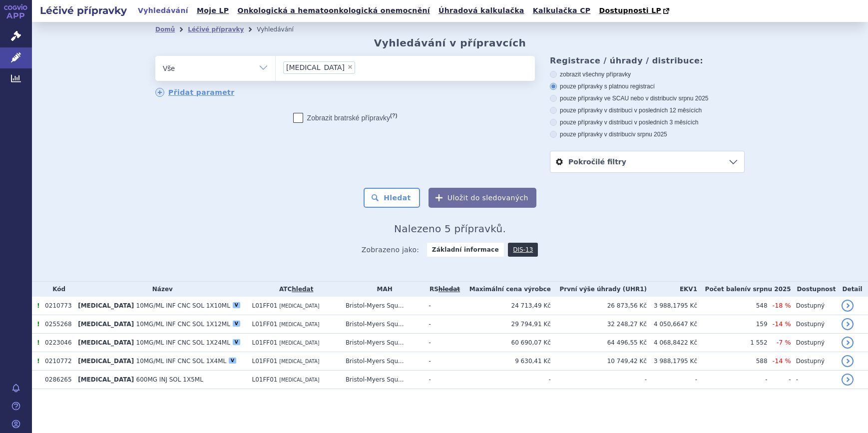 The height and width of the screenshot is (433, 868). What do you see at coordinates (215, 29) in the screenshot?
I see `a: Léčivé přípravky` at bounding box center [215, 29].